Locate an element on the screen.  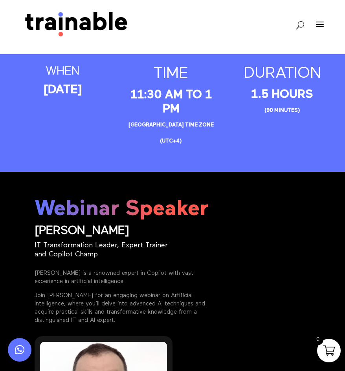
p: 1.5 hours is located at coordinates (282, 102).